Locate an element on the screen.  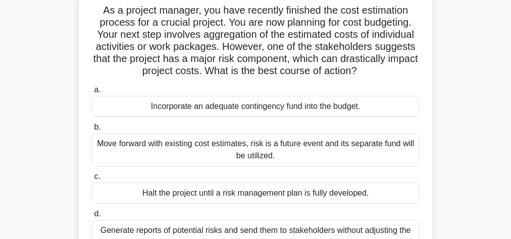
span: d. is located at coordinates (97, 214).